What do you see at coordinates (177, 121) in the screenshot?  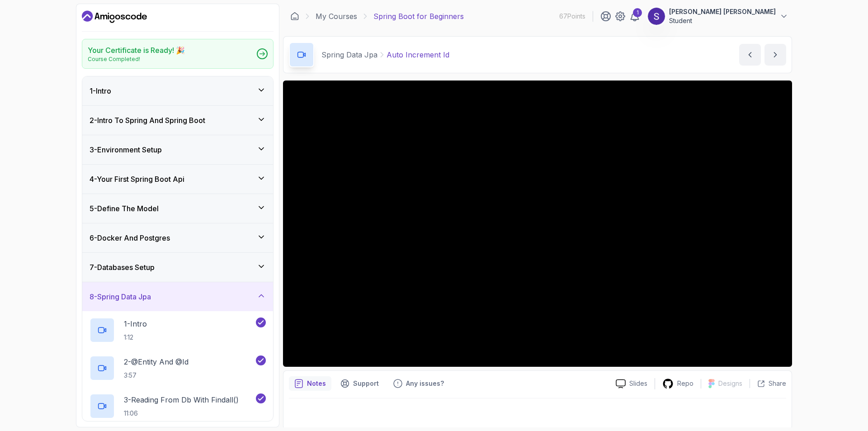 I see `button: 2-Intro To Spring And Spring Boot` at bounding box center [177, 121].